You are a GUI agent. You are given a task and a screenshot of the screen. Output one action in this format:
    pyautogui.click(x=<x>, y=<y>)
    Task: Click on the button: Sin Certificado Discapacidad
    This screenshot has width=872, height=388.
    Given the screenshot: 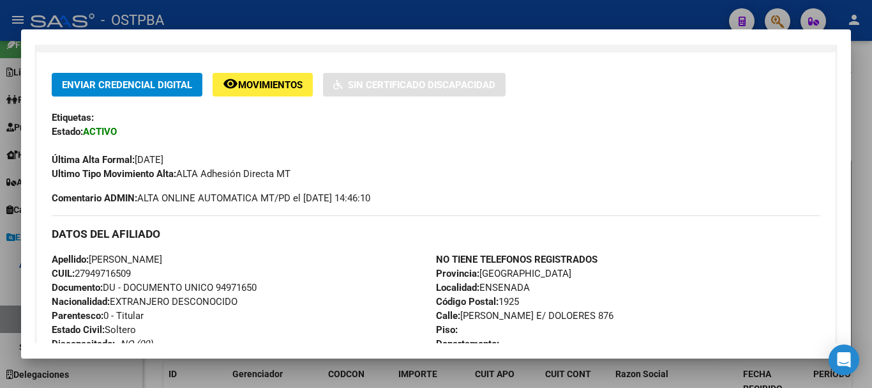 What is the action you would take?
    pyautogui.click(x=414, y=84)
    